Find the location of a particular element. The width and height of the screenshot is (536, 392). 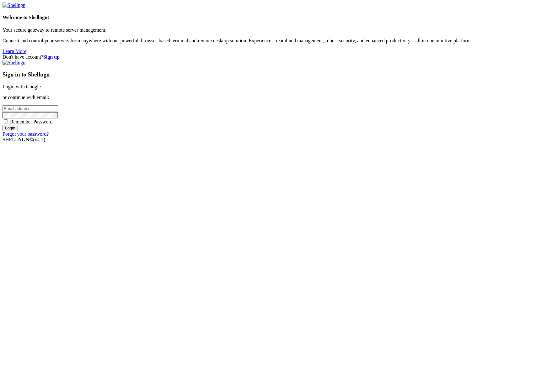

input: Login is located at coordinates (10, 128).